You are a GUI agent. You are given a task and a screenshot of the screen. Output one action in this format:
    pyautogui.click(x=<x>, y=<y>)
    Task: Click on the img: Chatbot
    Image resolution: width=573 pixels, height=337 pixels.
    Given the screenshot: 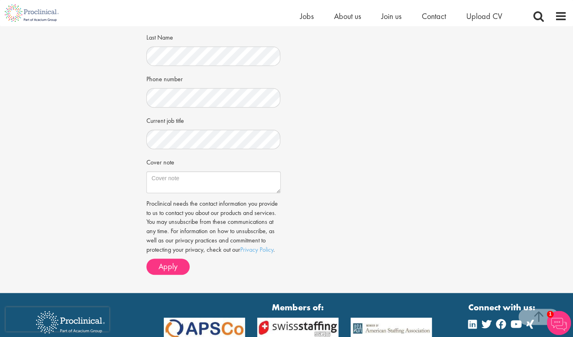 What is the action you would take?
    pyautogui.click(x=559, y=323)
    